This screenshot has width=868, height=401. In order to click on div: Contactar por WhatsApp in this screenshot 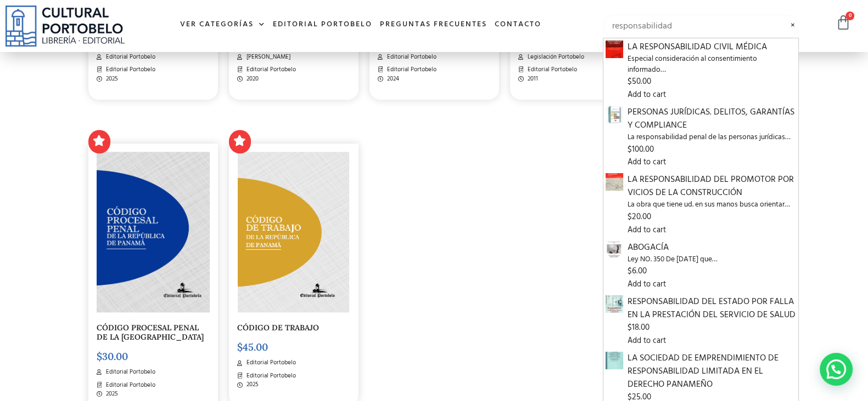, I will do `click(836, 369)`.